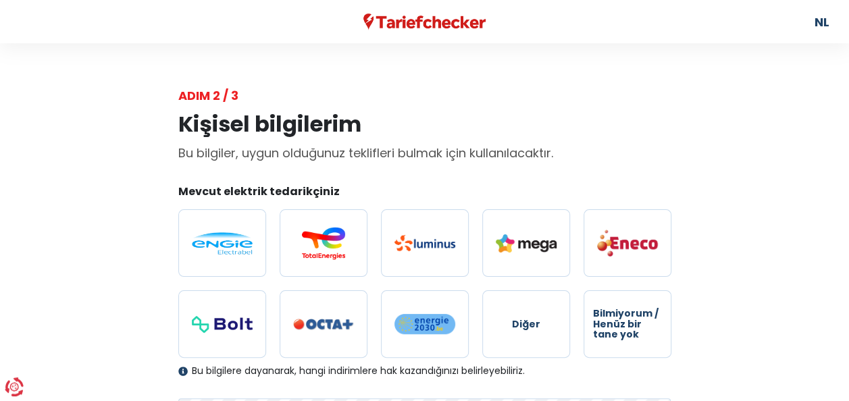 Image resolution: width=849 pixels, height=401 pixels. I want to click on img: Eneco Belediyesi, so click(627, 243).